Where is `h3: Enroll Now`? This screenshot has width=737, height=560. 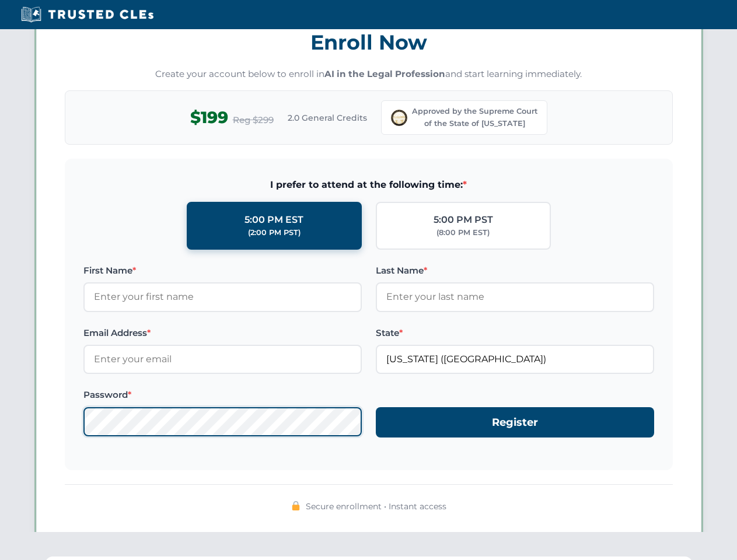 h3: Enroll Now is located at coordinates (368, 42).